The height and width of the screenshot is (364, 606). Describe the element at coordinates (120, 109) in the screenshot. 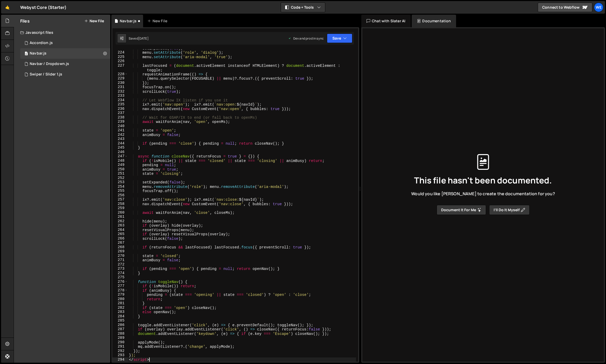

I see `div: 236` at that location.